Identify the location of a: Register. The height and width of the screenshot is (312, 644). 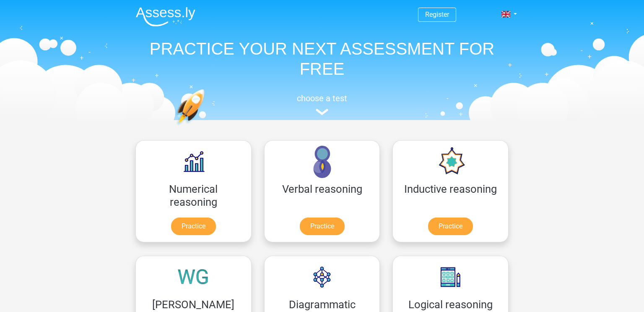
(437, 14).